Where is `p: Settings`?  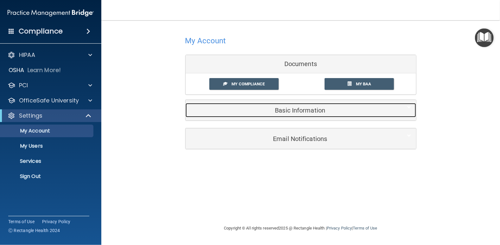
p: Settings is located at coordinates (31, 116).